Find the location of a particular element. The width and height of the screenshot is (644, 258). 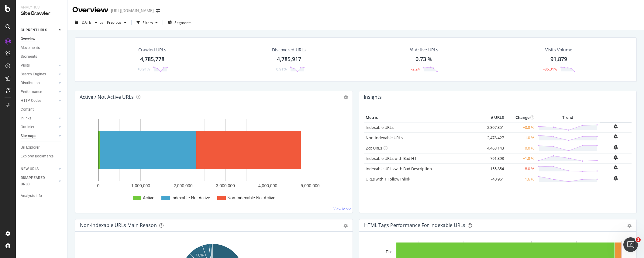

div: -85.31% is located at coordinates (550, 69).